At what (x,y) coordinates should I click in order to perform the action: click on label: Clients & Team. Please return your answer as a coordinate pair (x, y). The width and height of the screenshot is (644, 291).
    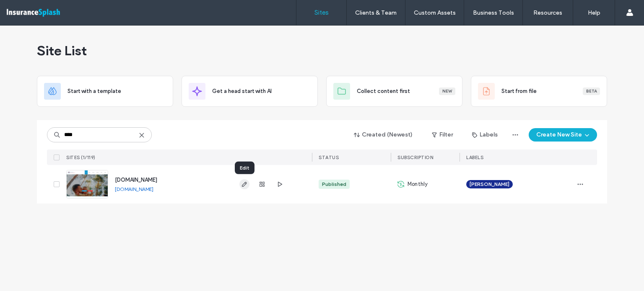
    Looking at the image, I should click on (376, 13).